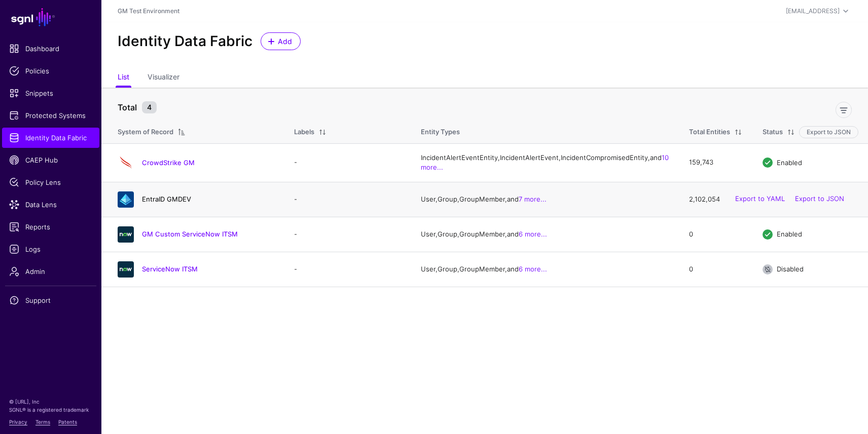 The width and height of the screenshot is (868, 434). What do you see at coordinates (51, 227) in the screenshot?
I see `span: Reports` at bounding box center [51, 227].